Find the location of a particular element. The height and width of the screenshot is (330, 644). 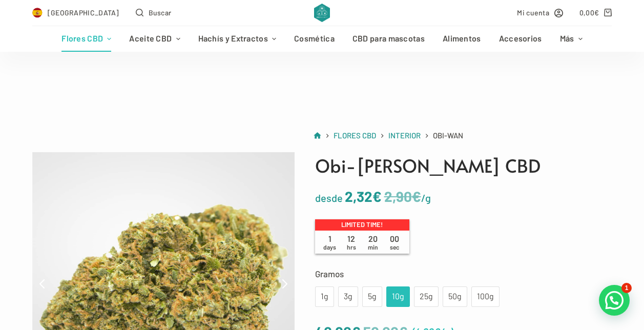

a: Aceite CBD is located at coordinates (155, 39).